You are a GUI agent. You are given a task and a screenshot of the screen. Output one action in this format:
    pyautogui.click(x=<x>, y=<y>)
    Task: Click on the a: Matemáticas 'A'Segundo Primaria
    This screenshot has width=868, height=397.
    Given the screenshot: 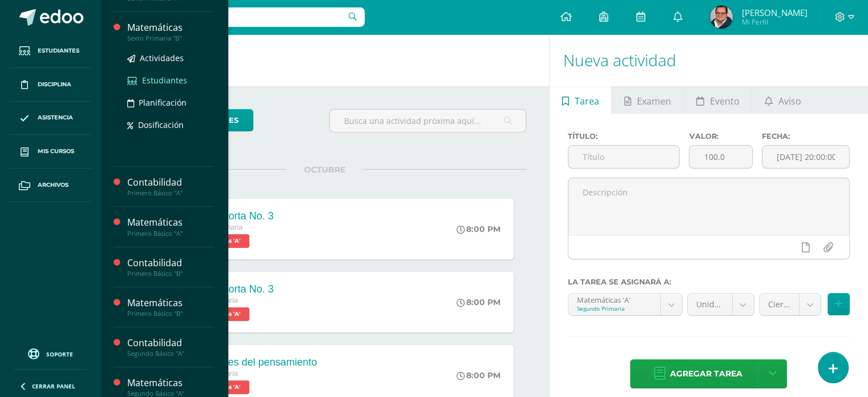 What is the action you would take?
    pyautogui.click(x=625, y=304)
    